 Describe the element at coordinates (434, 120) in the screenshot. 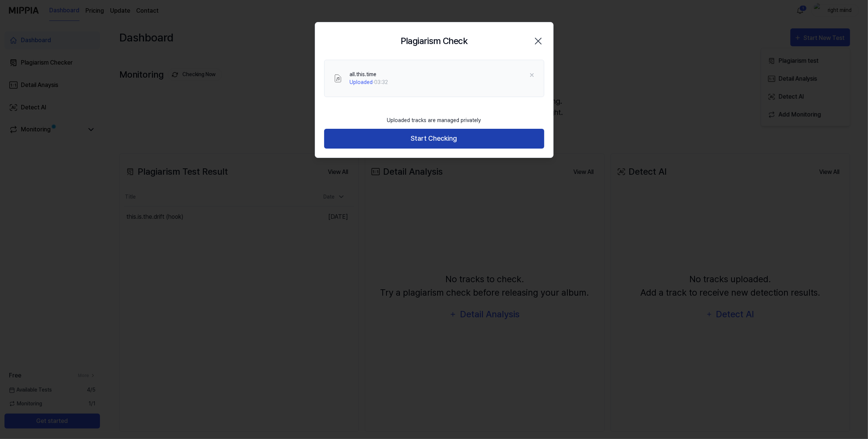

I see `div: Uploaded tracks are managed privately` at that location.